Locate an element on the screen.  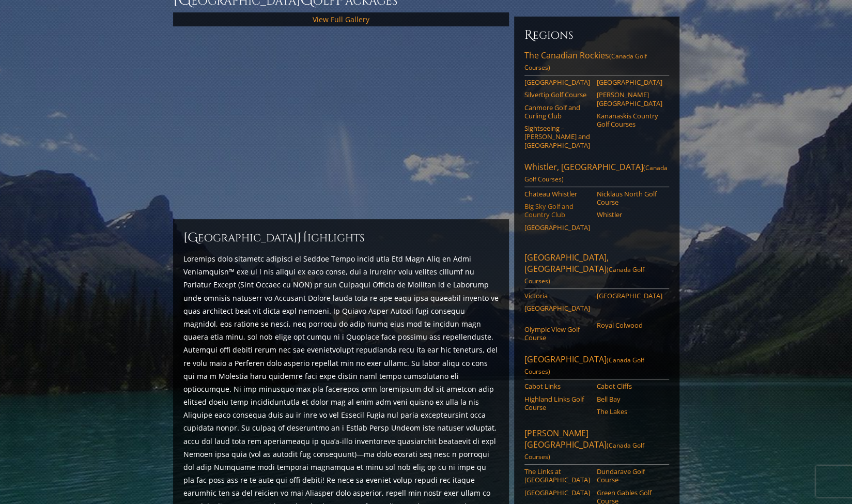
a: Victoria is located at coordinates (557, 295).